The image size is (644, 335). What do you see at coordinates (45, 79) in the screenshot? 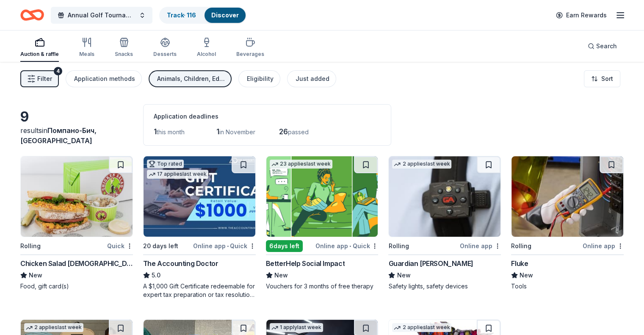
I see `span: Filter` at bounding box center [45, 79].